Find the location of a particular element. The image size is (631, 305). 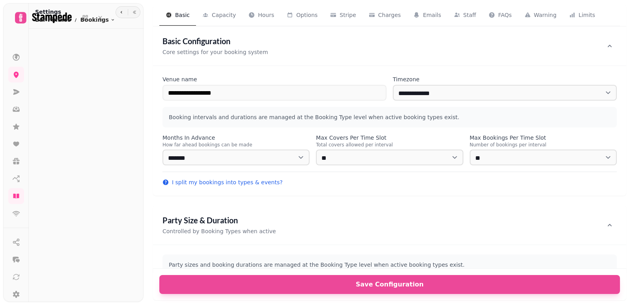

span: Capacity is located at coordinates (224, 15).